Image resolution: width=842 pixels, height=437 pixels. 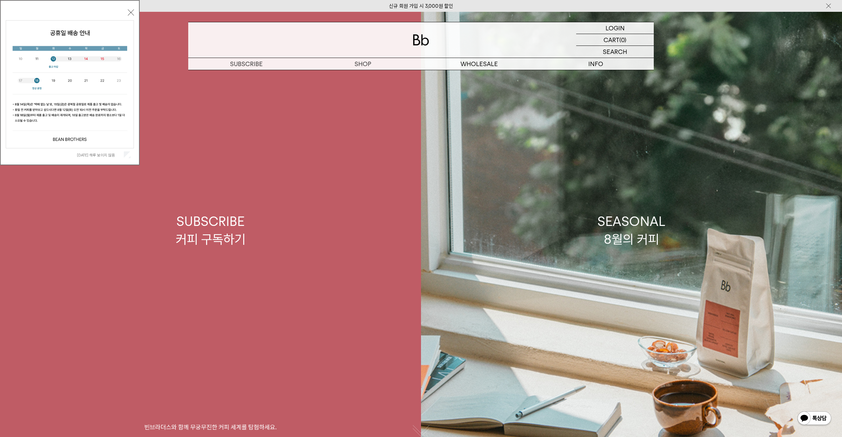 What do you see at coordinates (246, 64) in the screenshot?
I see `a: SUBSCRIBE` at bounding box center [246, 64].